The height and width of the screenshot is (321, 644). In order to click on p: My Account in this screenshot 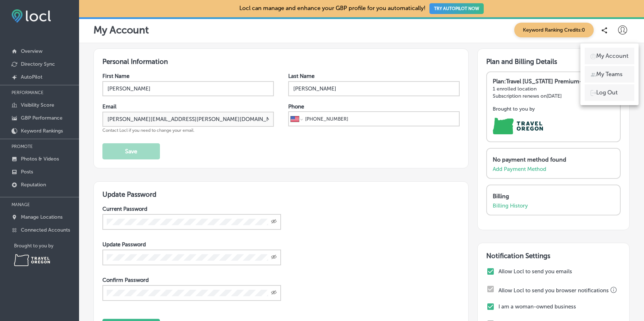, I will do `click(612, 56)`.